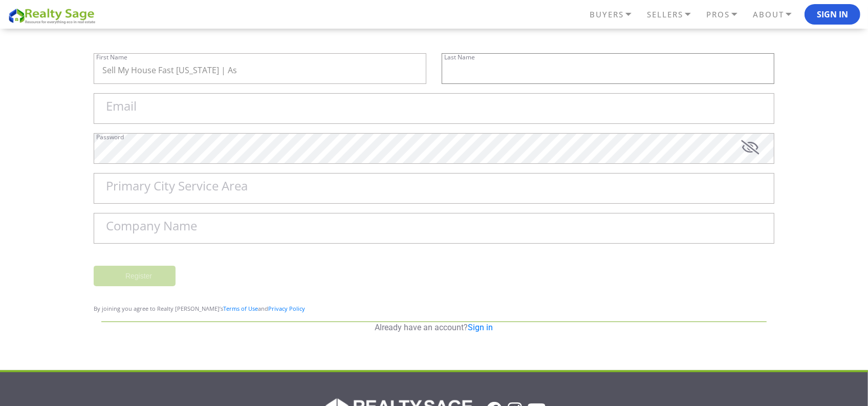 The image size is (868, 406). What do you see at coordinates (459, 57) in the screenshot?
I see `label: Last Name` at bounding box center [459, 57].